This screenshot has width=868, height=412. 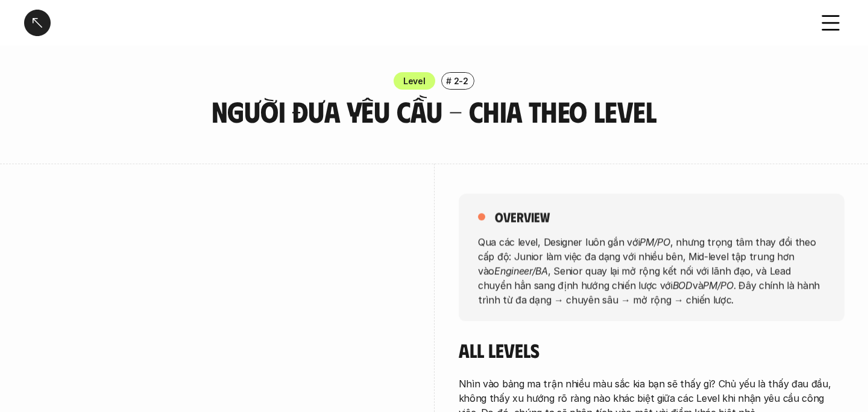 What do you see at coordinates (522, 216) in the screenshot?
I see `h5: overview` at bounding box center [522, 216].